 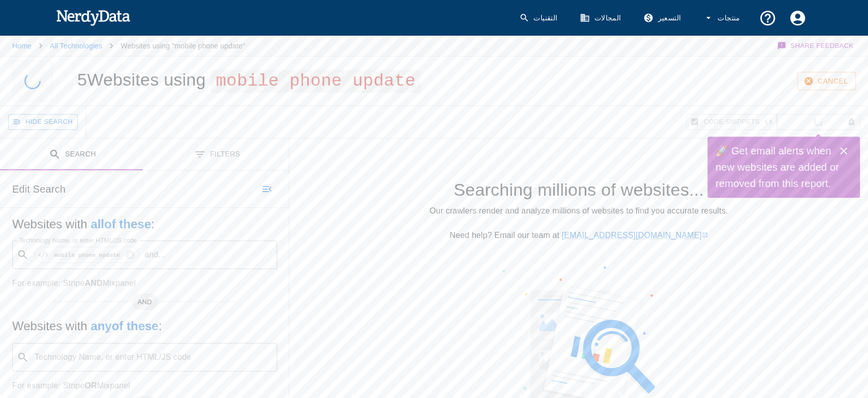 I want to click on button: إعدادات الحساب, so click(x=798, y=18).